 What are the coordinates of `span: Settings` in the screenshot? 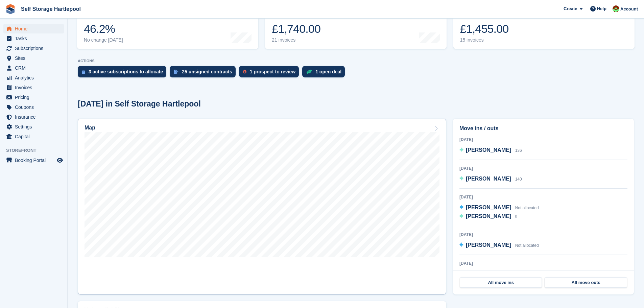 It's located at (35, 127).